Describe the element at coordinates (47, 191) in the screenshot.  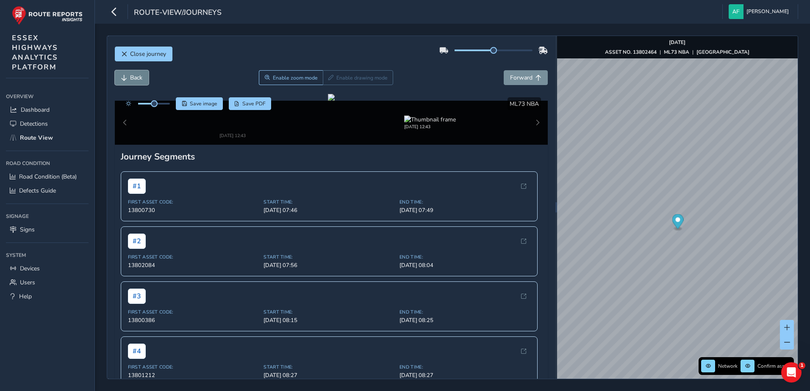
I see `a: Defects Guide` at that location.